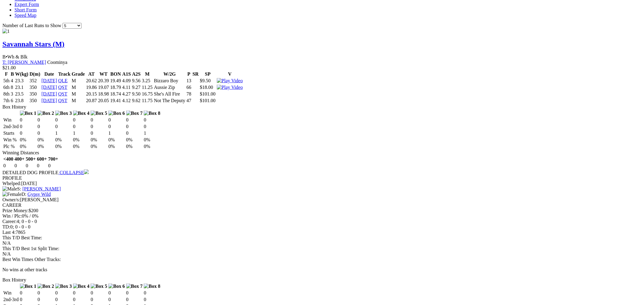  Describe the element at coordinates (92, 94) in the screenshot. I see `td: 20.15` at that location.